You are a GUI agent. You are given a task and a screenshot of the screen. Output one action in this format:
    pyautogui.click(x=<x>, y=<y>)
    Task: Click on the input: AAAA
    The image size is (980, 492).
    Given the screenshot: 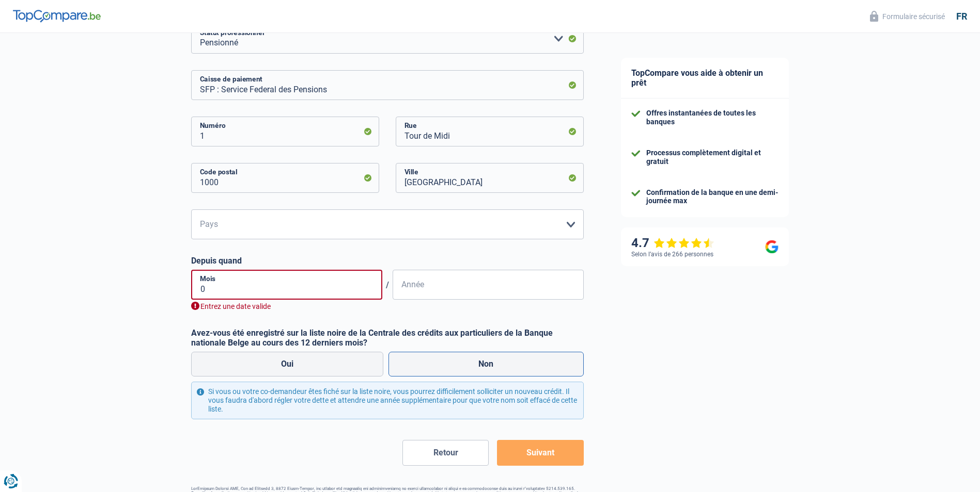 What is the action you would take?
    pyautogui.click(x=488, y=285)
    